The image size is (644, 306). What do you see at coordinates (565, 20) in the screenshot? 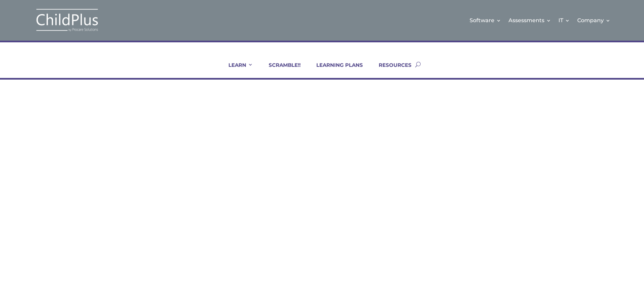
I see `a: IT` at bounding box center [565, 20].